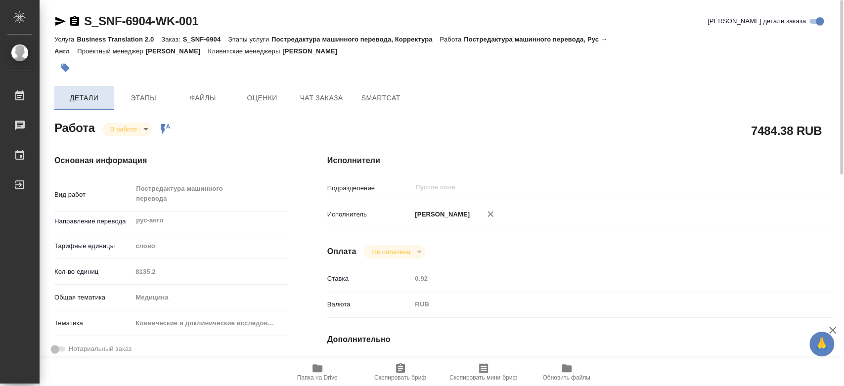 Image resolution: width=844 pixels, height=386 pixels. I want to click on p: Заказ:, so click(172, 39).